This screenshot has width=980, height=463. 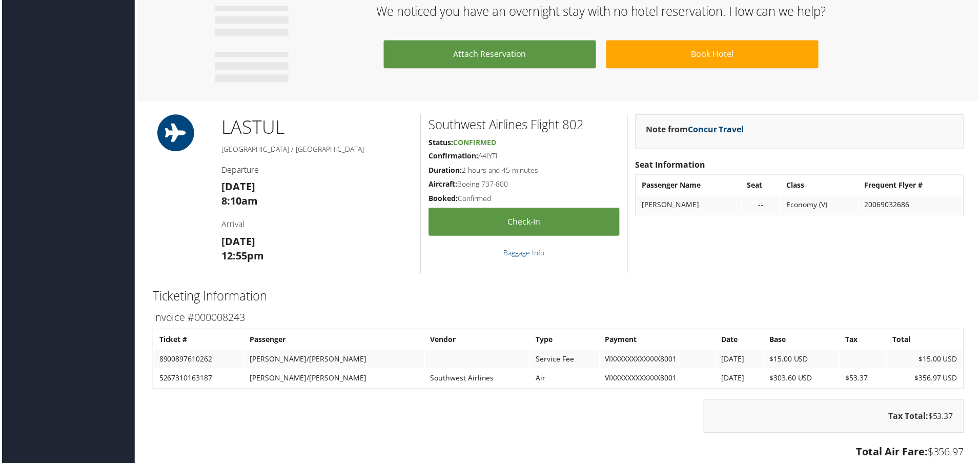 What do you see at coordinates (821, 205) in the screenshot?
I see `td: Economy (V)` at bounding box center [821, 205].